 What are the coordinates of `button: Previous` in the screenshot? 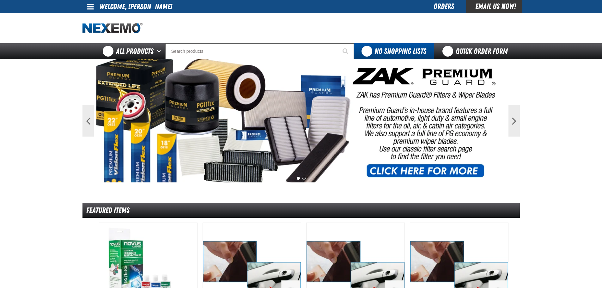 It's located at (88, 121).